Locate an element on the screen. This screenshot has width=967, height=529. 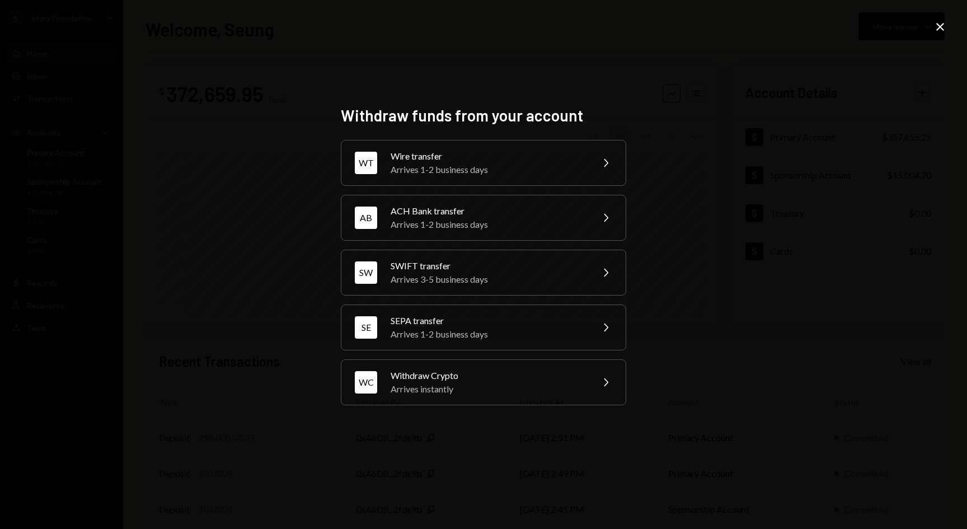
div: Wire transfer is located at coordinates (488, 156).